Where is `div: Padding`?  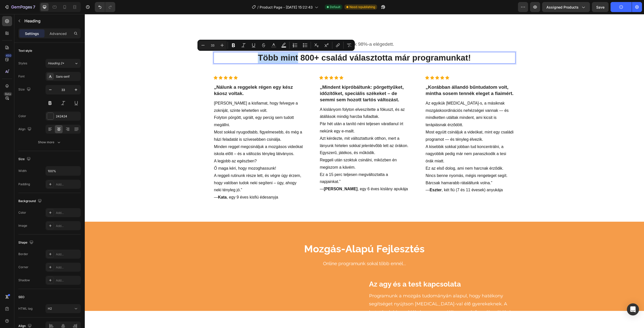
div: Padding is located at coordinates (24, 184).